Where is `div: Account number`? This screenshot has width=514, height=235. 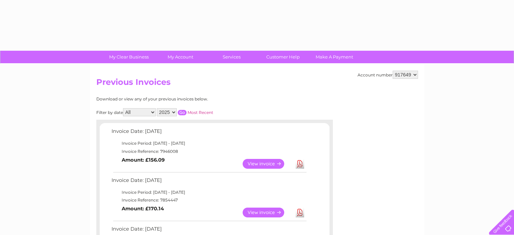 div: Account number is located at coordinates (388, 75).